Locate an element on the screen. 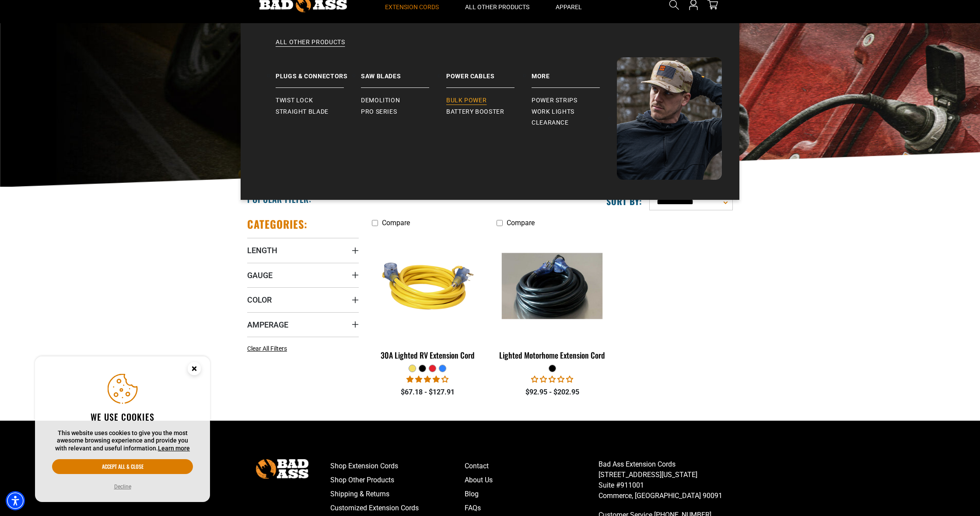 The image size is (980, 516). a: Shop Extension Cords is located at coordinates (397, 466).